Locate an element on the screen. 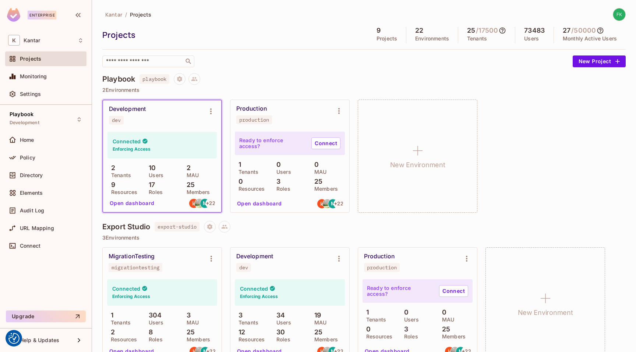  h1: New Environment is located at coordinates (418, 165).